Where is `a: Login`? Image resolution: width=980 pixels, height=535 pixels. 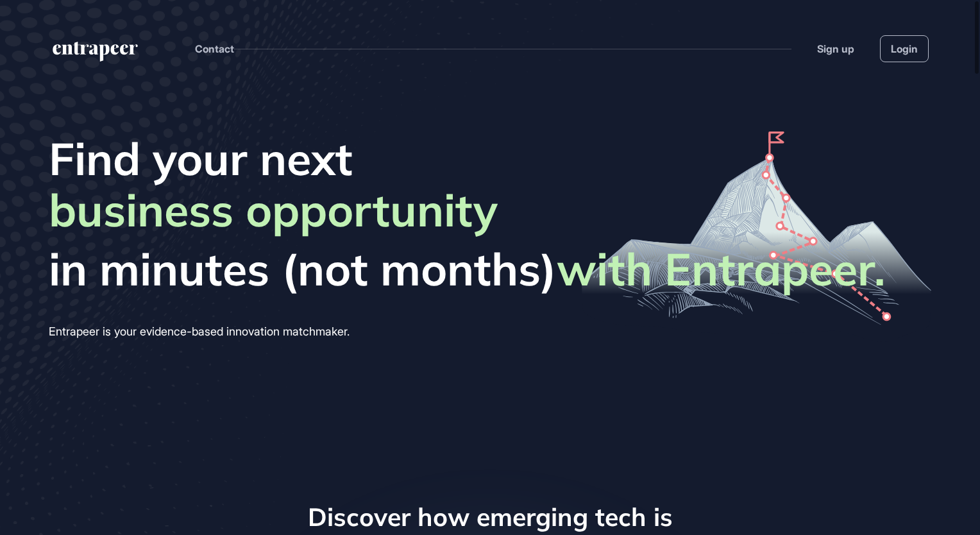
a: Login is located at coordinates (905, 48).